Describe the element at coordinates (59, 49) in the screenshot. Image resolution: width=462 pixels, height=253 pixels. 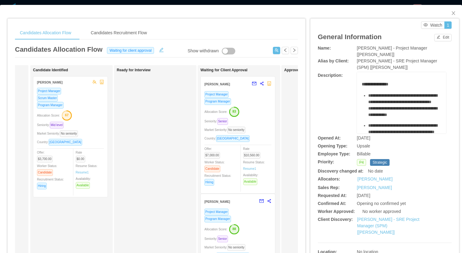
I see `article: Candidates Allocation Flow` at that location.